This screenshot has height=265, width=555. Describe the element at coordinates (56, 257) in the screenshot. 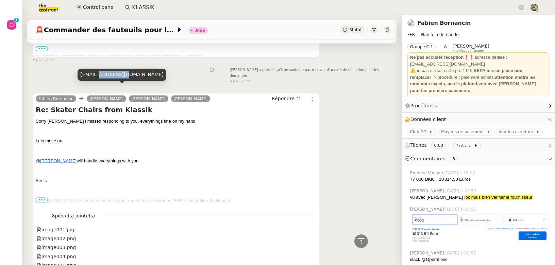

I see `div: image004.png` at that location.